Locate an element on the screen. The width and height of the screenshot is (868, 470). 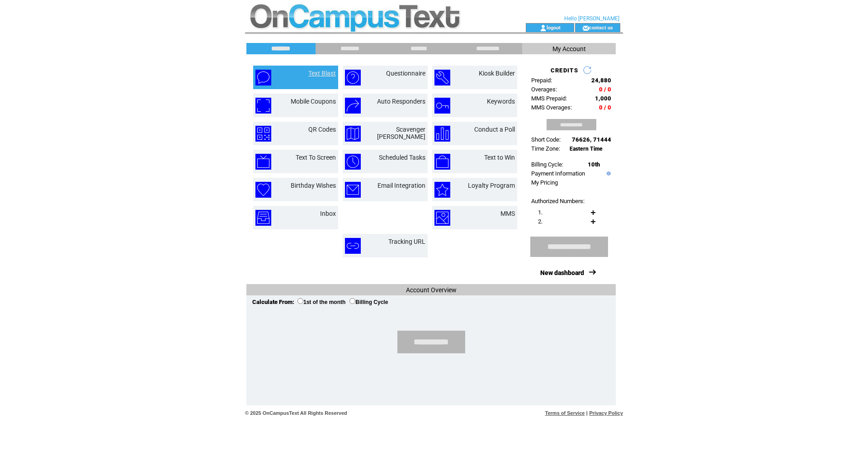
a: Tracking URL is located at coordinates (407, 241).